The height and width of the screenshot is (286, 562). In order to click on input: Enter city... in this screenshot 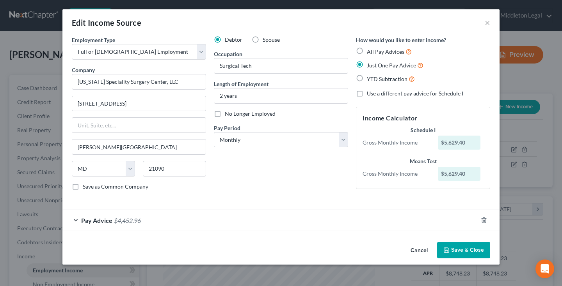, I will do `click(139, 147)`.